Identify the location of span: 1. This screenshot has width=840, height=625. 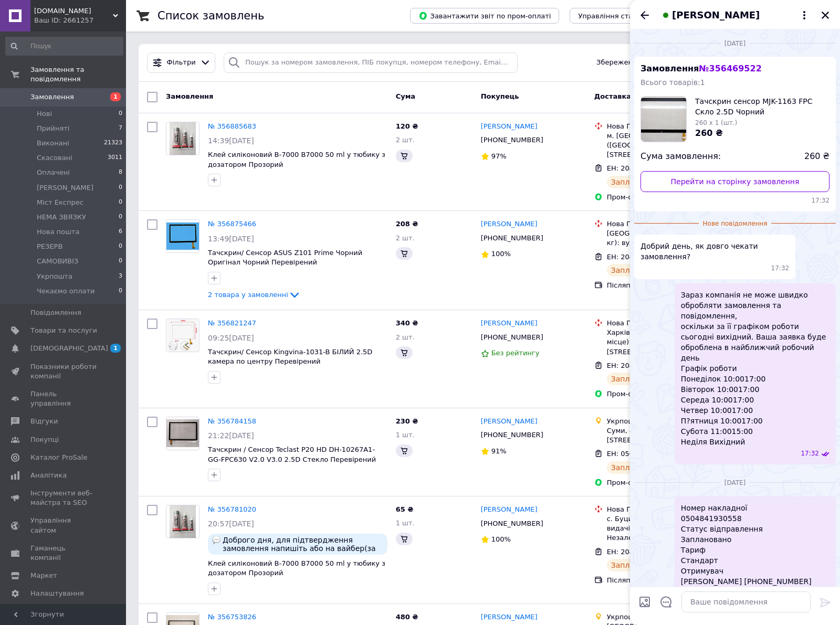
(116, 97).